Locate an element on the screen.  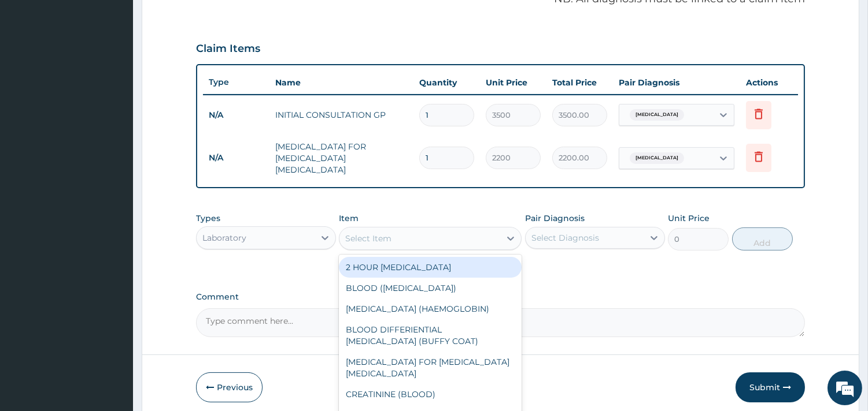
th: Pair Diagnosis is located at coordinates (677, 83).